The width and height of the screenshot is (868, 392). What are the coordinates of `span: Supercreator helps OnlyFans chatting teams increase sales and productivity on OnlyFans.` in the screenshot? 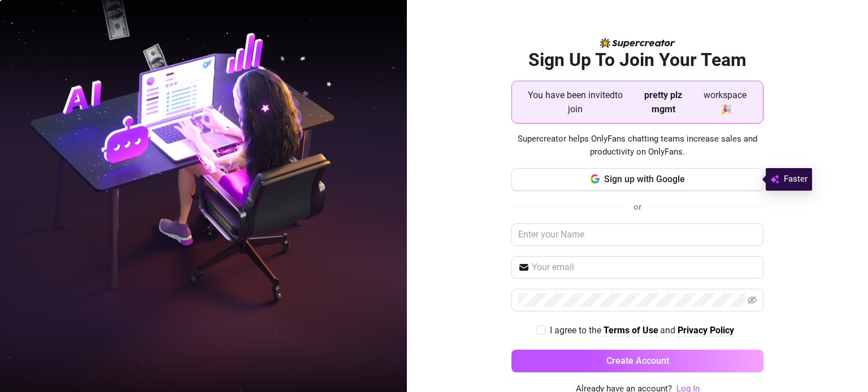 It's located at (637, 145).